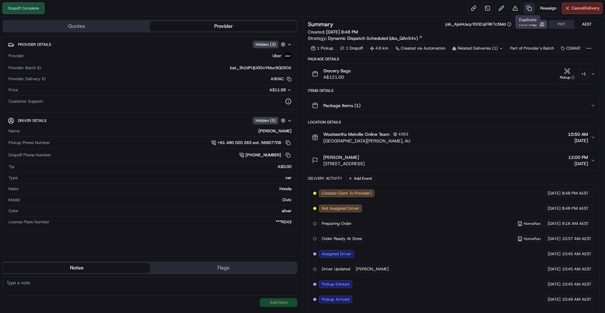  I want to click on div: Strategy:, so click(365, 38).